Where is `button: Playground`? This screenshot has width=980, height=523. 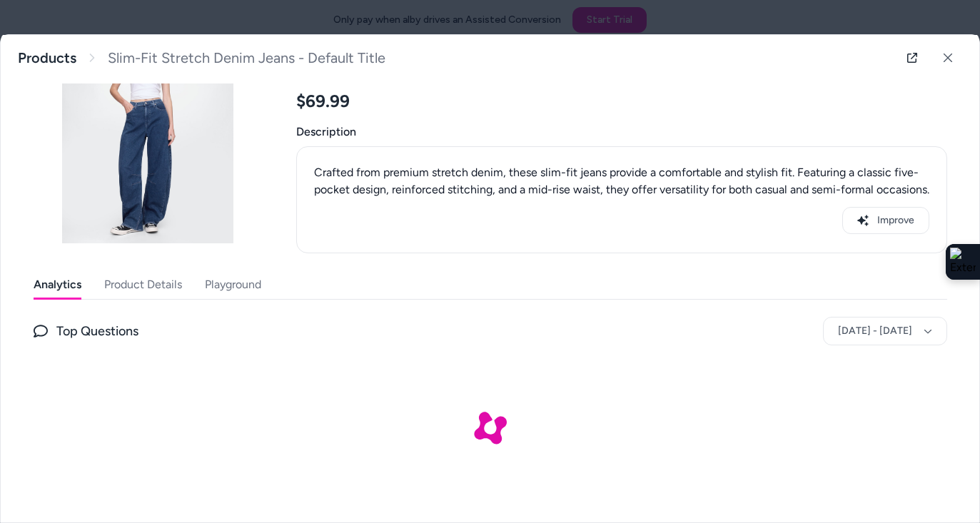
button: Playground is located at coordinates (232, 285).